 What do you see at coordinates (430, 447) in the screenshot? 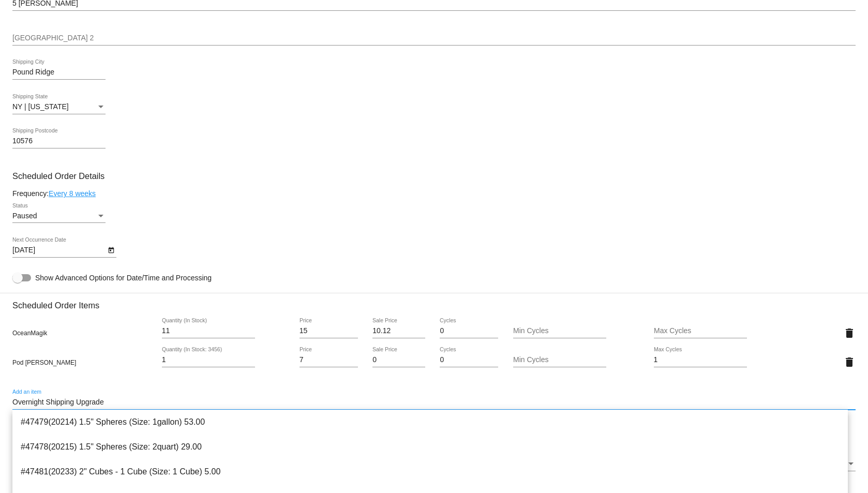
I see `span: #47478(20215) 1.5" Spheres (Size: 2quart) 29.00` at bounding box center [430, 447].